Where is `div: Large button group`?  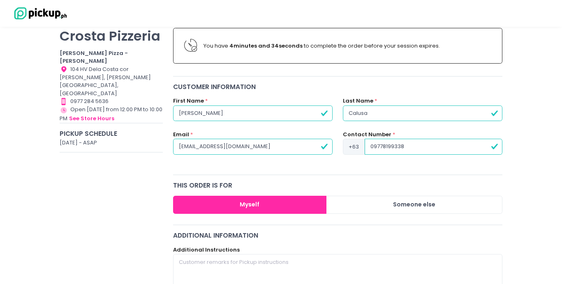 div: Large button group is located at coordinates (338, 205).